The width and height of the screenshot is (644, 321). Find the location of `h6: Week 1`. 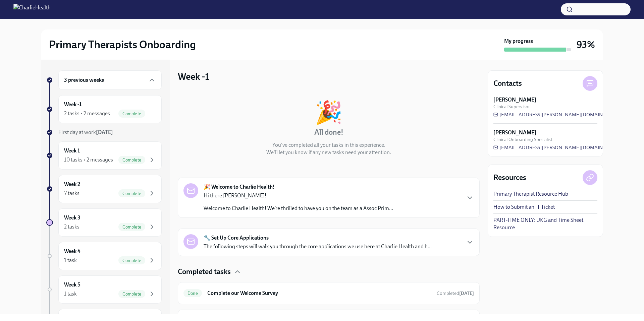

h6: Week 1 is located at coordinates (72, 151).